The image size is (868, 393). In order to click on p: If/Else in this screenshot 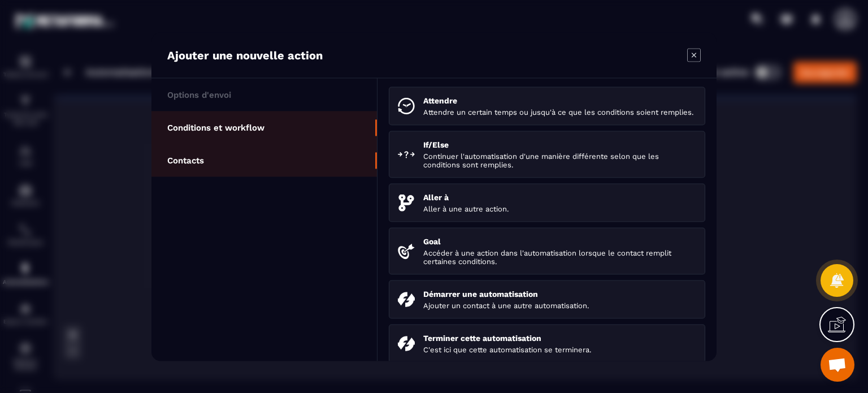, I will do `click(559, 144)`.